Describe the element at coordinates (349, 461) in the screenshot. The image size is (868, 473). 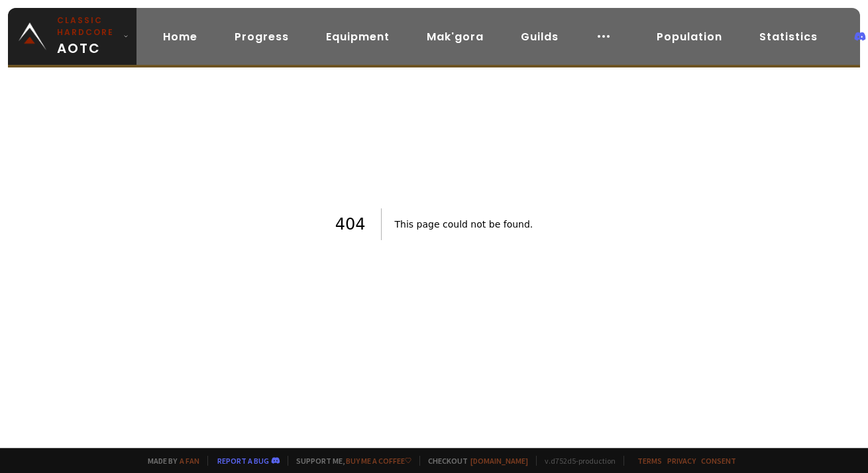
I see `span: Support me,` at that location.